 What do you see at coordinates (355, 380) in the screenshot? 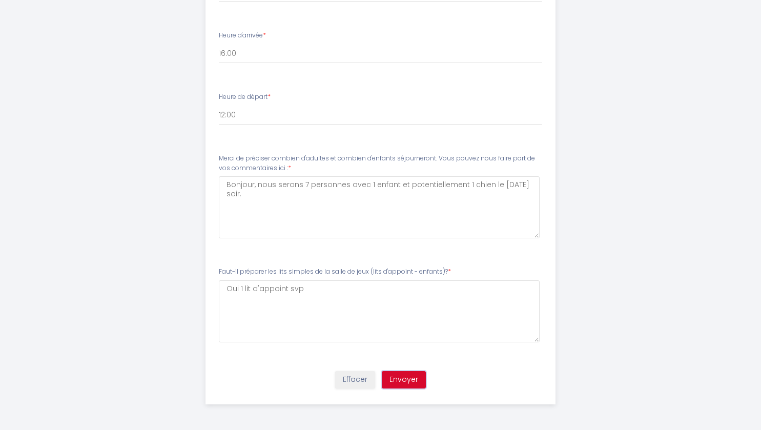
I see `button: Effacer` at bounding box center [355, 380].